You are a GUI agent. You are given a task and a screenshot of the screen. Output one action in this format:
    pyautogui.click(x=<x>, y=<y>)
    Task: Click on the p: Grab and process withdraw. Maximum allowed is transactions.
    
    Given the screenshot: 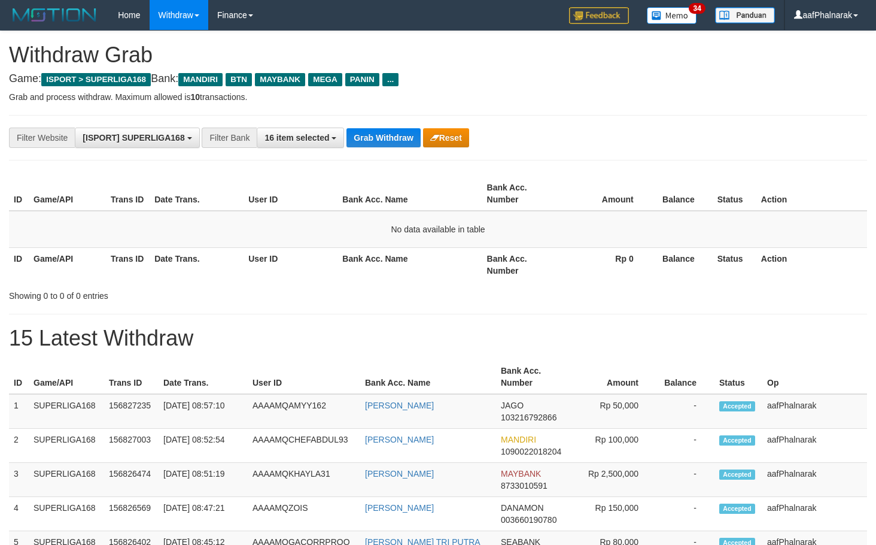 What is the action you would take?
    pyautogui.click(x=438, y=97)
    